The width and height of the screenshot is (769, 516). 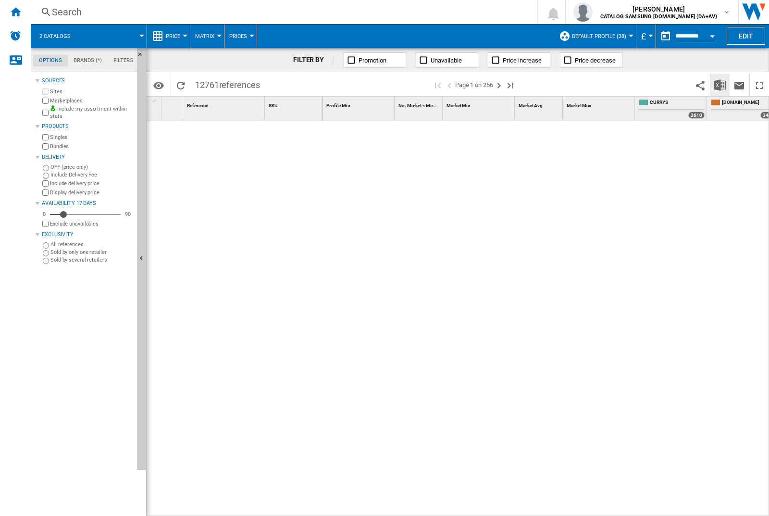 I want to click on button: Price increase, so click(x=519, y=60).